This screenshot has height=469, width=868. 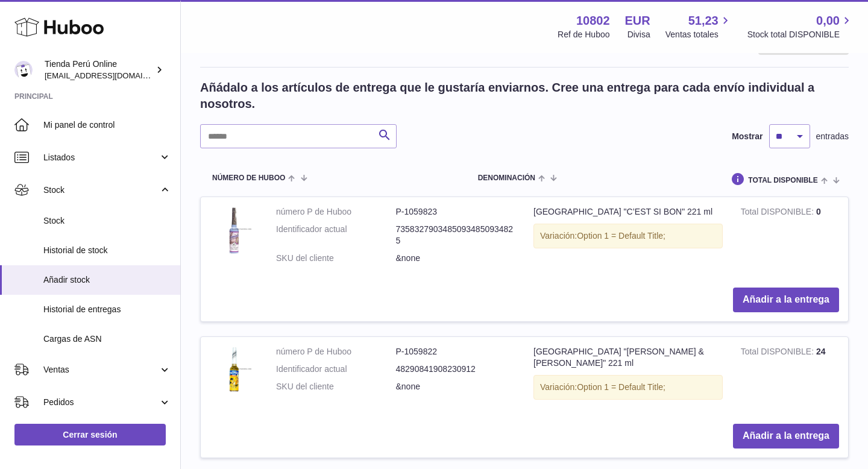 What do you see at coordinates (833, 137) in the screenshot?
I see `span: entradas` at bounding box center [833, 137].